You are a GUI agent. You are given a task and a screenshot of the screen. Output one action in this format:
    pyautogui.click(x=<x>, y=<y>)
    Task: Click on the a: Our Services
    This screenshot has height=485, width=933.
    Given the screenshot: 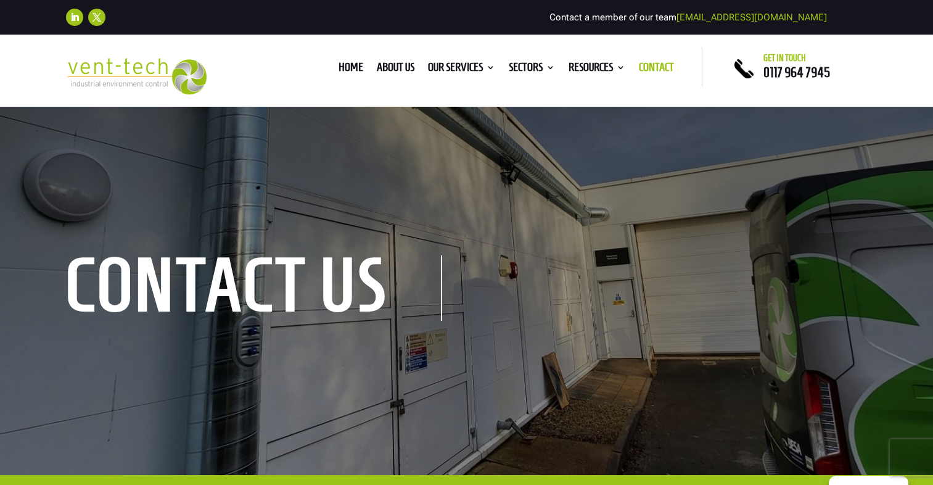 What is the action you would take?
    pyautogui.click(x=461, y=70)
    